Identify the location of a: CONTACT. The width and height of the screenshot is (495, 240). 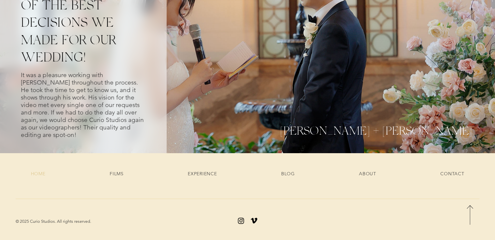
(453, 174).